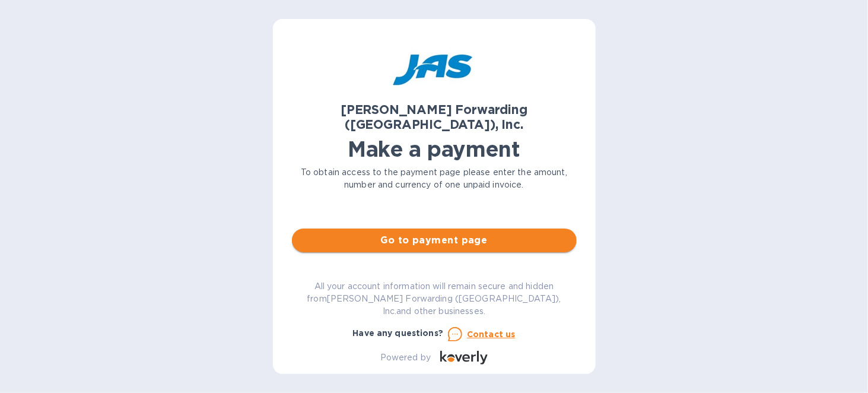  Describe the element at coordinates (398, 333) in the screenshot. I see `b: Have any questions?` at that location.